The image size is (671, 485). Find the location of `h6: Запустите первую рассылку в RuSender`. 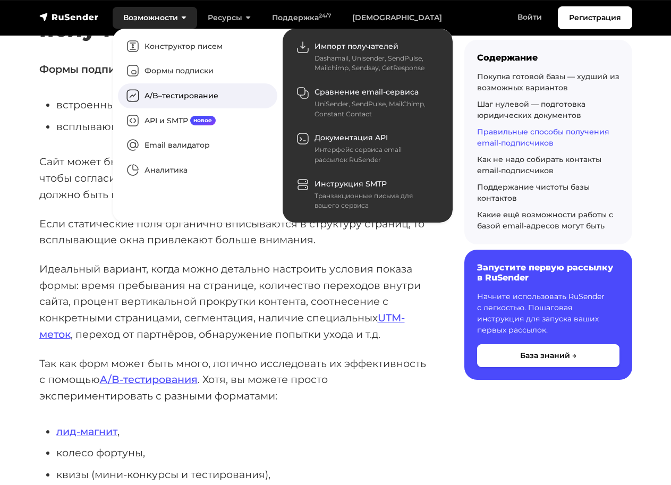

h6: Запустите первую рассылку в RuSender is located at coordinates (548, 272).